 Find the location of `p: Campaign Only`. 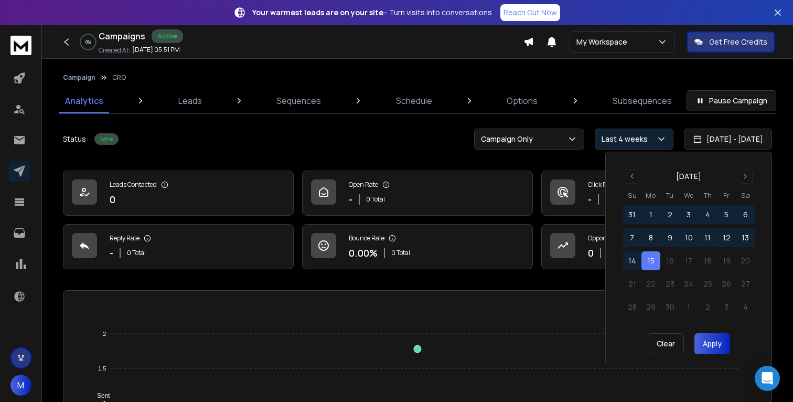

p: Campaign Only is located at coordinates (509, 139).